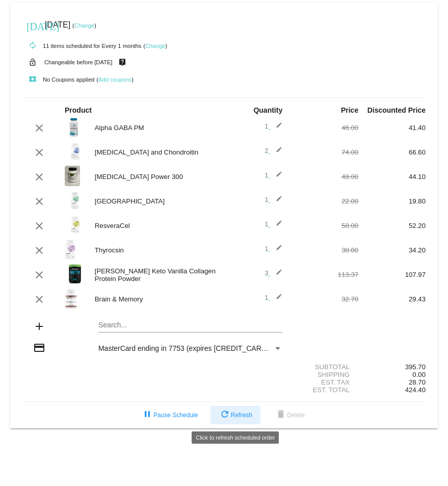 This screenshot has width=448, height=486. What do you see at coordinates (350, 110) in the screenshot?
I see `strong: Price` at bounding box center [350, 110].